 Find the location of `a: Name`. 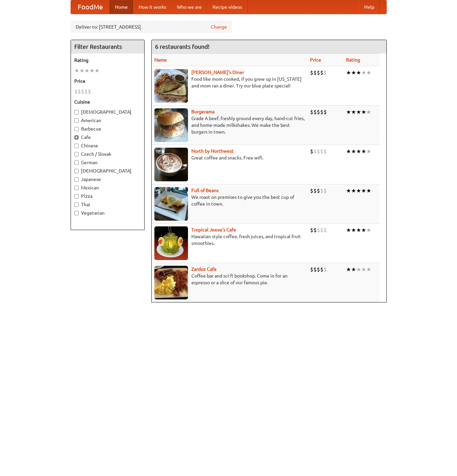

a: Name is located at coordinates (160, 60).